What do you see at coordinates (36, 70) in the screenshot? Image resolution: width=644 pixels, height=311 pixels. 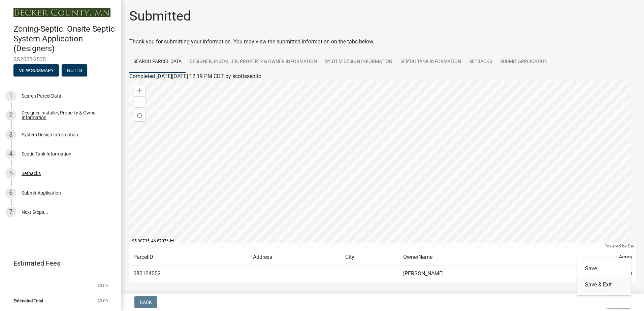 I see `button: View Summary` at bounding box center [36, 70].